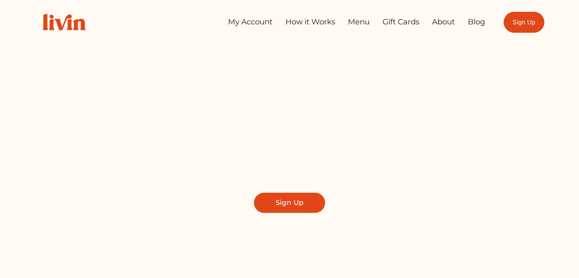  Describe the element at coordinates (443, 22) in the screenshot. I see `a: About` at that location.